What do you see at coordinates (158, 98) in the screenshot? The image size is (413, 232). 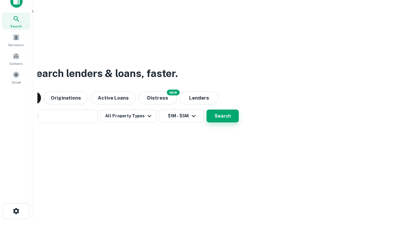 I see `button: Search distressed loans with lien and other non-mortgage details.` at bounding box center [158, 98].